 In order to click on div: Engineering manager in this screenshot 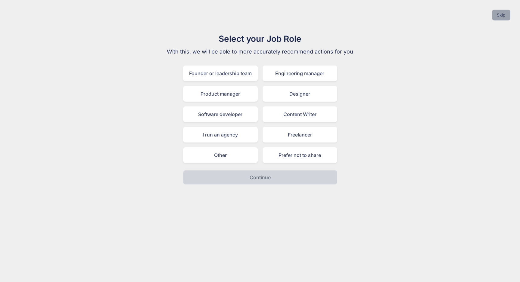, I will do `click(300, 73)`.